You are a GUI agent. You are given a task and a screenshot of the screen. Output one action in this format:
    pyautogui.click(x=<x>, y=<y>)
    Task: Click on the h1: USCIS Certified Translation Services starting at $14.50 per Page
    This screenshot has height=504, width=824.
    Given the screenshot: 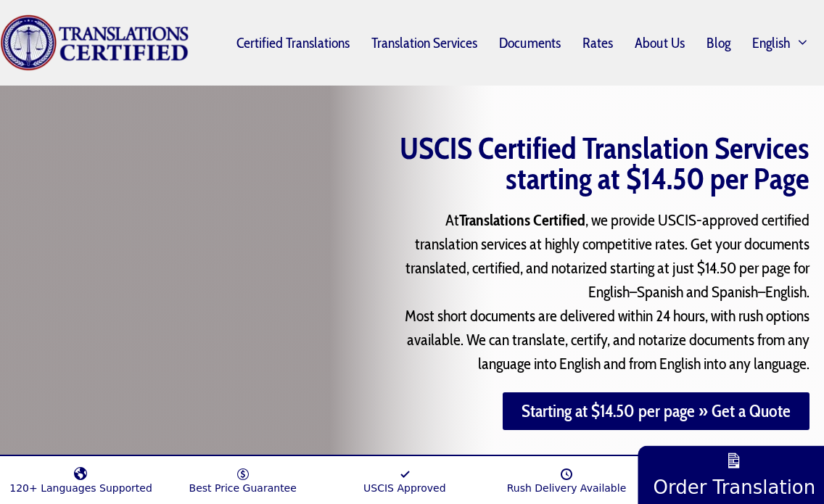 What is the action you would take?
    pyautogui.click(x=586, y=163)
    